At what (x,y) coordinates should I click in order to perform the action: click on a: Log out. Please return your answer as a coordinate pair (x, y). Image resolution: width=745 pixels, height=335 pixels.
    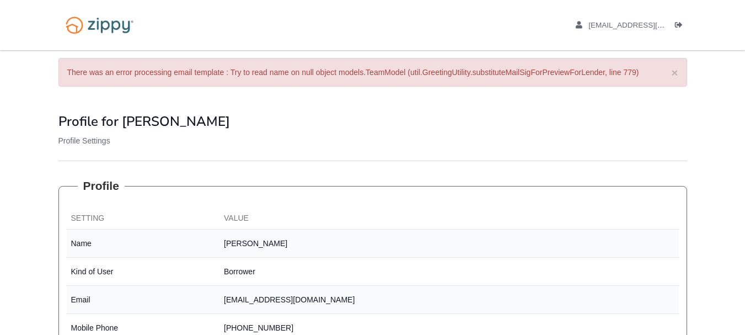
    Looking at the image, I should click on (681, 26).